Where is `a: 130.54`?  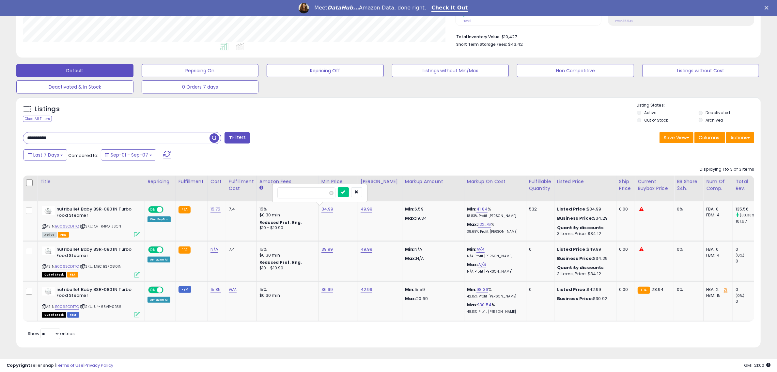 a: 130.54 is located at coordinates (485, 305).